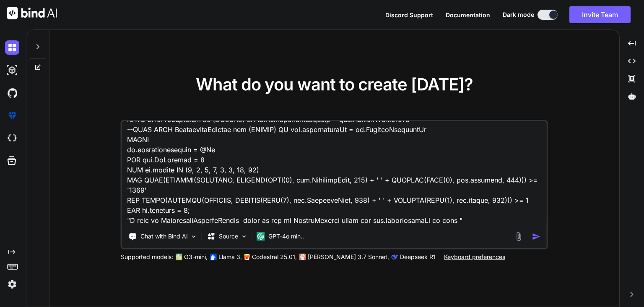  Describe the element at coordinates (214, 257) in the screenshot. I see `img: Llama2` at that location.